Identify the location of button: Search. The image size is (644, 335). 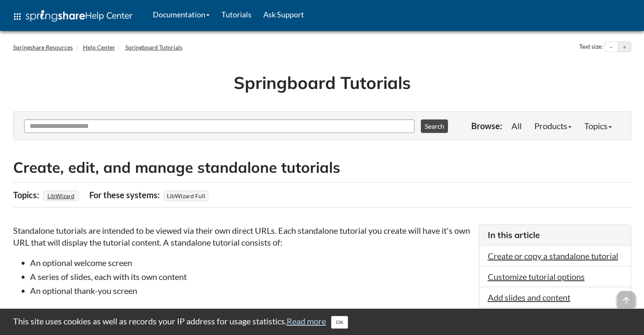
(435, 126).